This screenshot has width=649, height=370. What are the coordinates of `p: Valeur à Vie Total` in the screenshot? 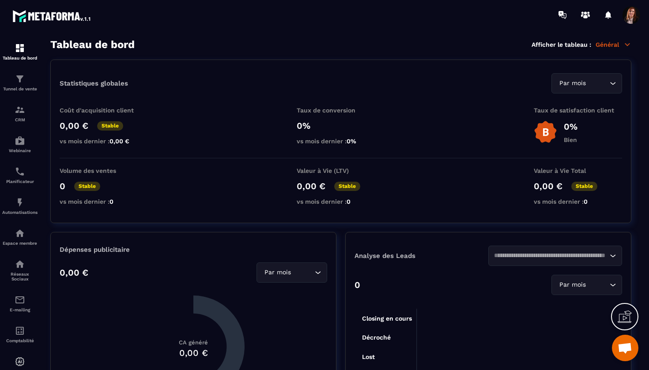 It's located at (578, 171).